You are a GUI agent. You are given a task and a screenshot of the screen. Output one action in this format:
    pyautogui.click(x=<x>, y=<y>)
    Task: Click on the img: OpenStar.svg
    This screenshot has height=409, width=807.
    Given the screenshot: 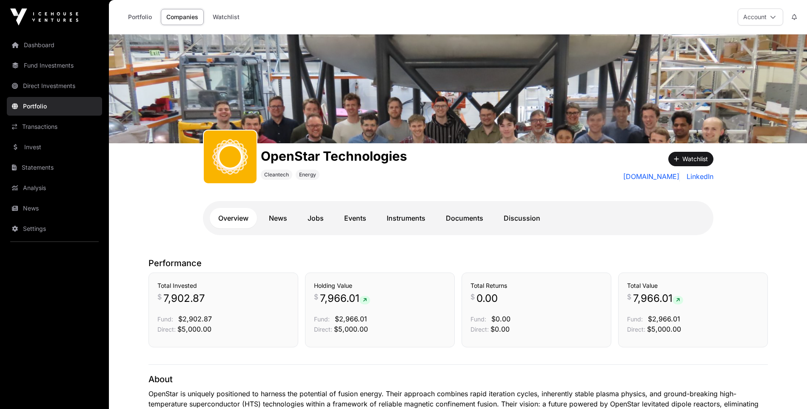 What is the action you would take?
    pyautogui.click(x=230, y=157)
    